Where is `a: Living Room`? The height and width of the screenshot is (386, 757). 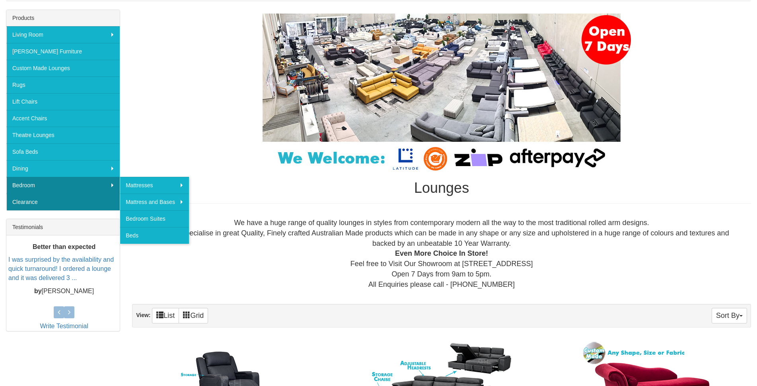
a: Living Room is located at coordinates (63, 35).